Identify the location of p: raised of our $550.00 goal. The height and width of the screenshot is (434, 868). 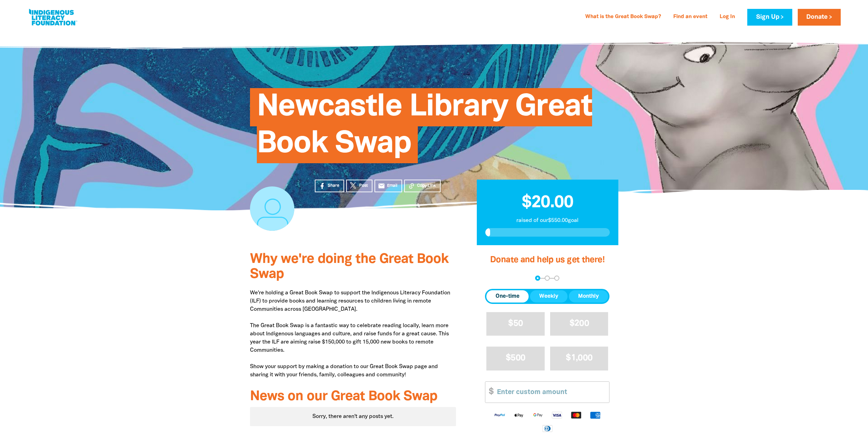
(547, 220).